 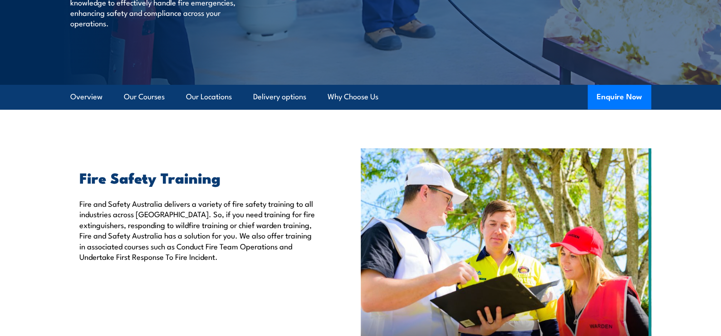 What do you see at coordinates (209, 97) in the screenshot?
I see `a: Our Locations` at bounding box center [209, 97].